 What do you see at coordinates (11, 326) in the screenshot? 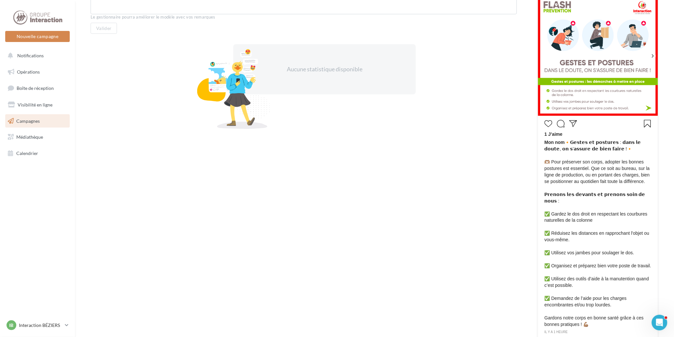
I see `span: IB` at bounding box center [11, 326].